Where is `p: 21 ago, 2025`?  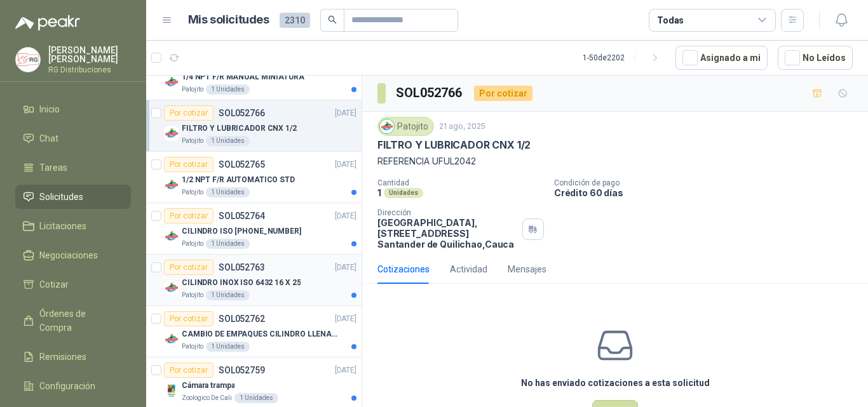
p: 21 ago, 2025 is located at coordinates (462, 127).